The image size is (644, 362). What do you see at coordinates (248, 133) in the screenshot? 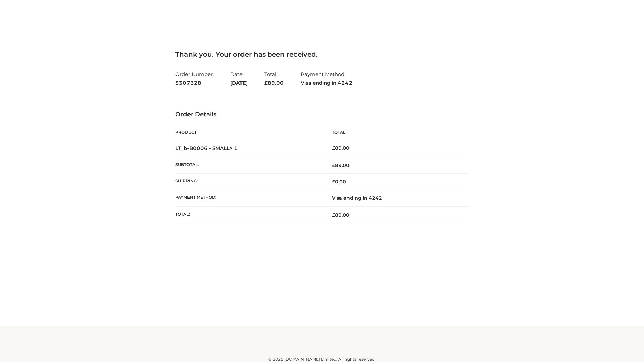
I see `th: Product` at bounding box center [248, 133].